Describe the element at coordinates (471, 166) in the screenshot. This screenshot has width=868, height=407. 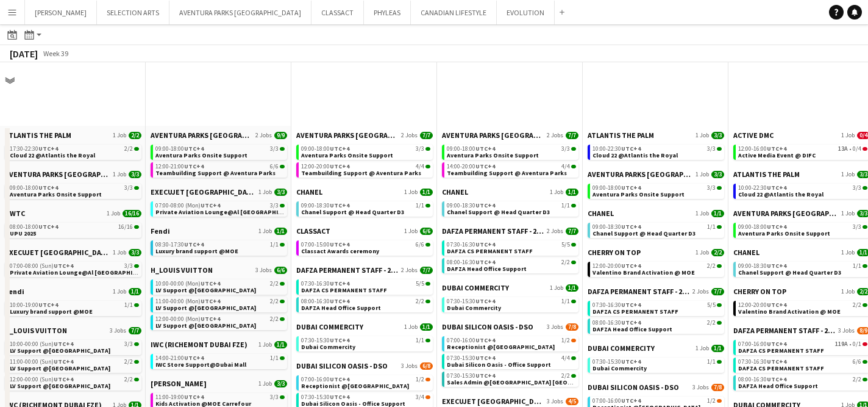
I see `span: 14:00-20:00` at that location.